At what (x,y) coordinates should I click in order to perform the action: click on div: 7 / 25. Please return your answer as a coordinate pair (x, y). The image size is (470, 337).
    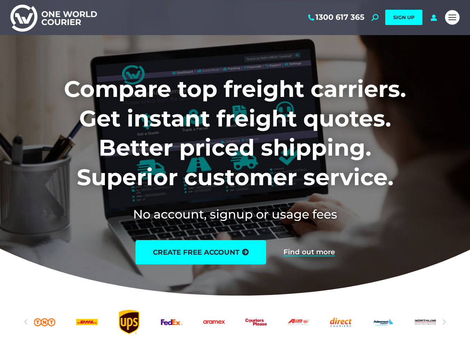
    Looking at the image, I should click on (257, 322).